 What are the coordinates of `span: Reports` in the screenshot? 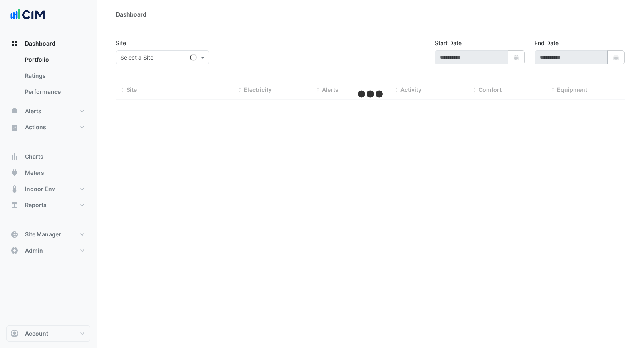 It's located at (36, 205).